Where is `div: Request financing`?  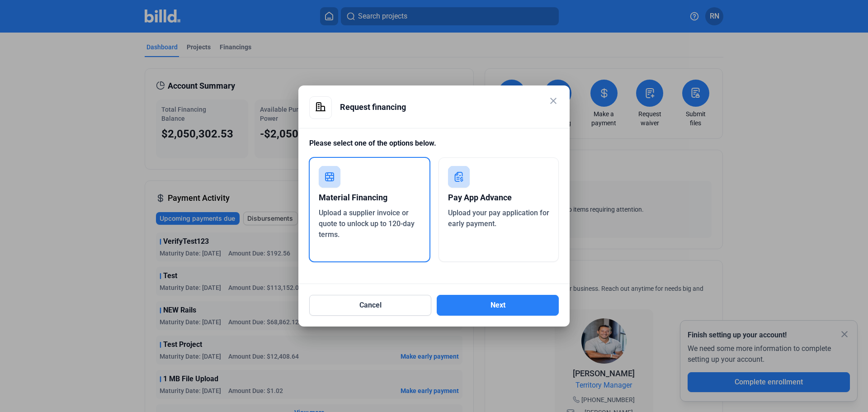 div: Request financing is located at coordinates (449, 107).